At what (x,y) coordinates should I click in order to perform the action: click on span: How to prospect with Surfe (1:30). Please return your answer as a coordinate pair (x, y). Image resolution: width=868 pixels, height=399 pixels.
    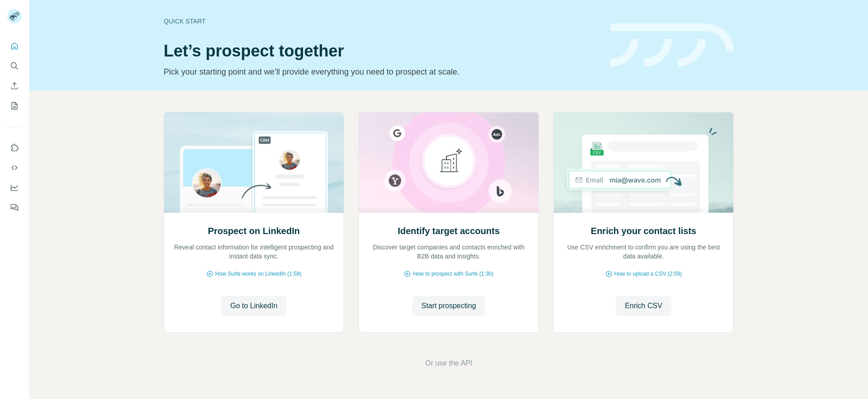
    Looking at the image, I should click on (453, 273).